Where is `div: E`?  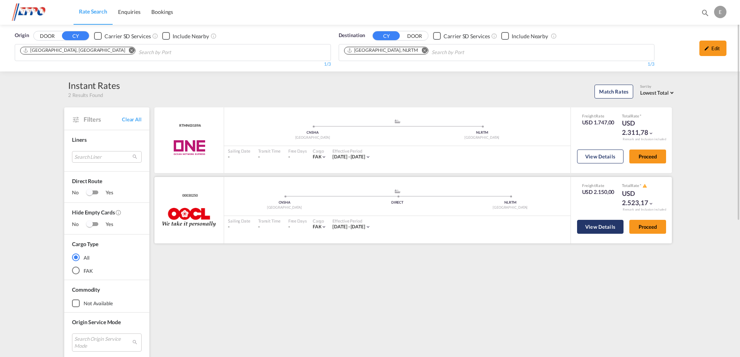
div: E is located at coordinates (720, 12).